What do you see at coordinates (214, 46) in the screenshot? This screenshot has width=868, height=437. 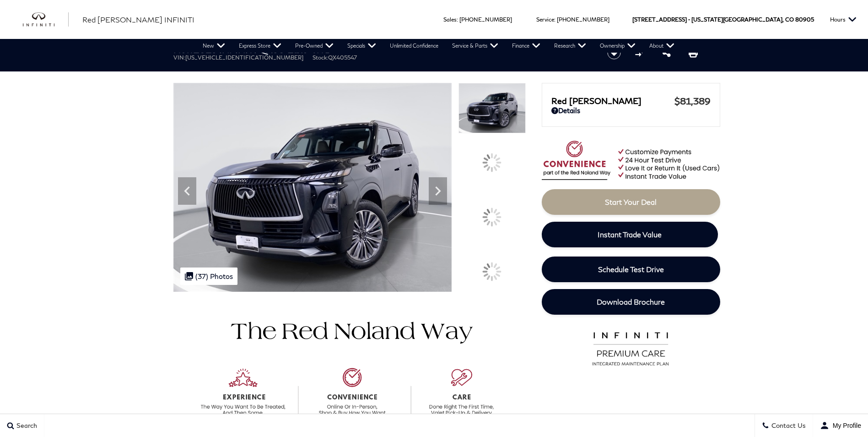 I see `a: New` at bounding box center [214, 46].